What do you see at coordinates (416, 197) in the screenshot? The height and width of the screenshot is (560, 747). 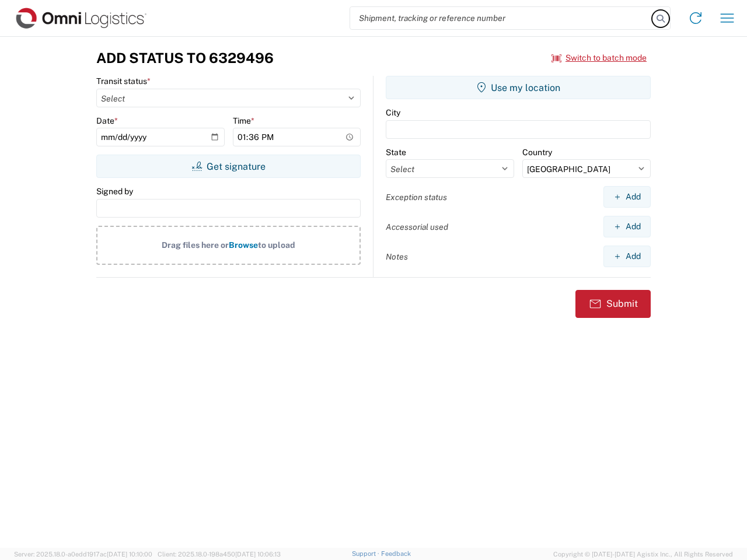 I see `label: Exception status` at bounding box center [416, 197].